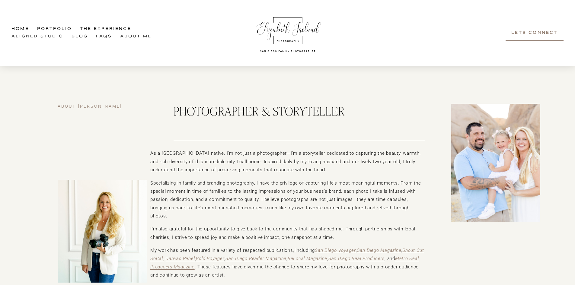 This screenshot has height=285, width=575. What do you see at coordinates (20, 29) in the screenshot?
I see `a: Home` at bounding box center [20, 29].